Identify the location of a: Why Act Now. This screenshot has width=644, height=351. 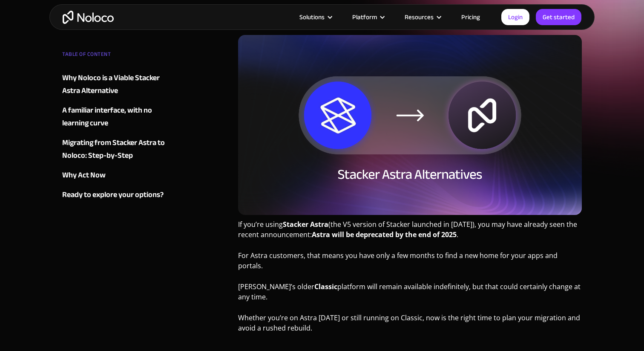
(114, 175).